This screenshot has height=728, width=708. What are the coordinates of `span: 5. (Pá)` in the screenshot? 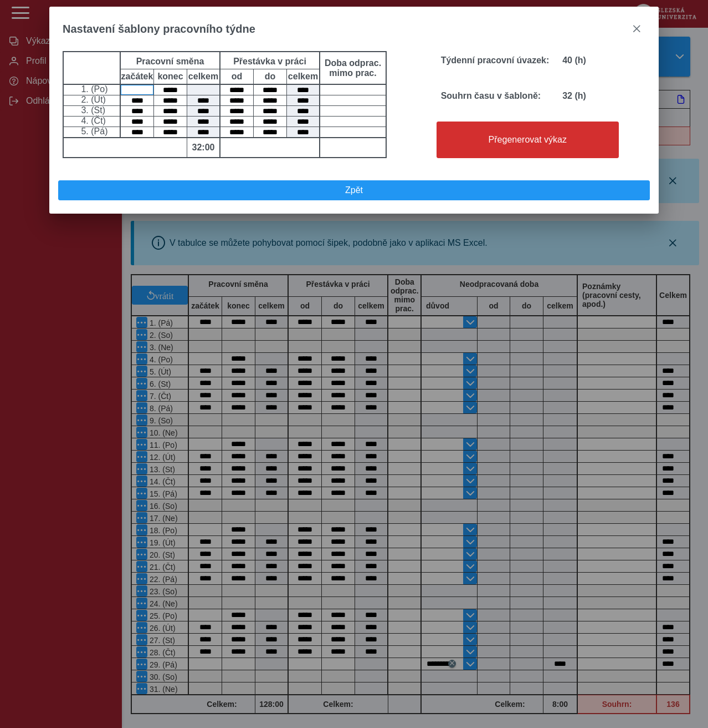 It's located at (93, 131).